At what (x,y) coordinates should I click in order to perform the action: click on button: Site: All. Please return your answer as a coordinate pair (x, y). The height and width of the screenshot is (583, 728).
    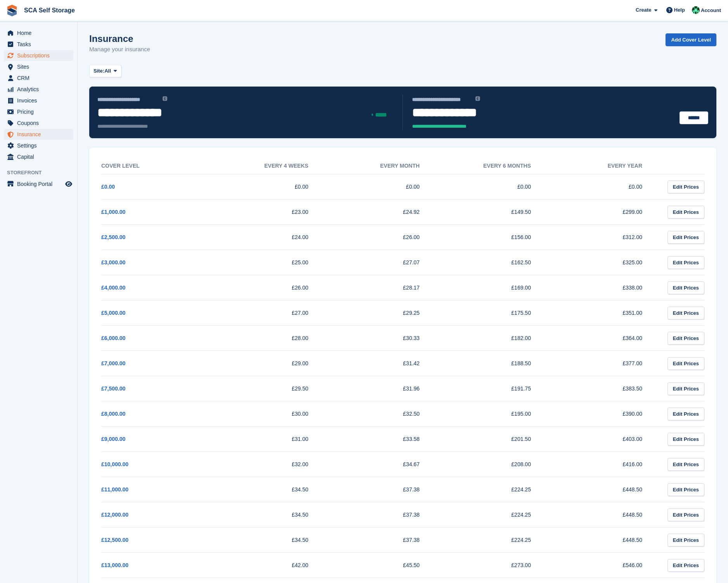
    Looking at the image, I should click on (105, 71).